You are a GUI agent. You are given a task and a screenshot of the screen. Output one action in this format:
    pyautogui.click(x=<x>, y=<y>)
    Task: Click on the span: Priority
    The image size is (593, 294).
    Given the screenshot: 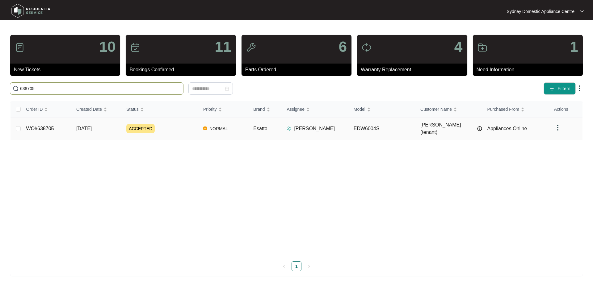 What is the action you would take?
    pyautogui.click(x=210, y=109)
    